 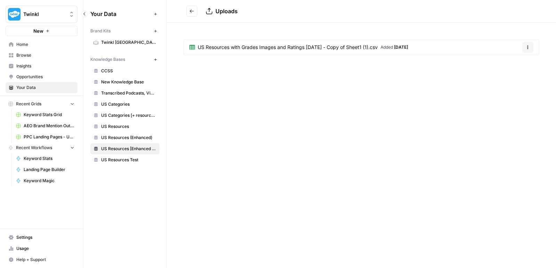 What do you see at coordinates (49, 115) in the screenshot?
I see `span: Keyword Stats Grid` at bounding box center [49, 115].